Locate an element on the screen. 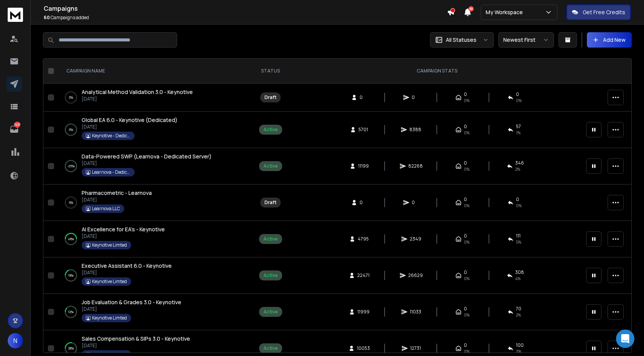 The image size is (644, 356). span: 10053 is located at coordinates (363, 348).